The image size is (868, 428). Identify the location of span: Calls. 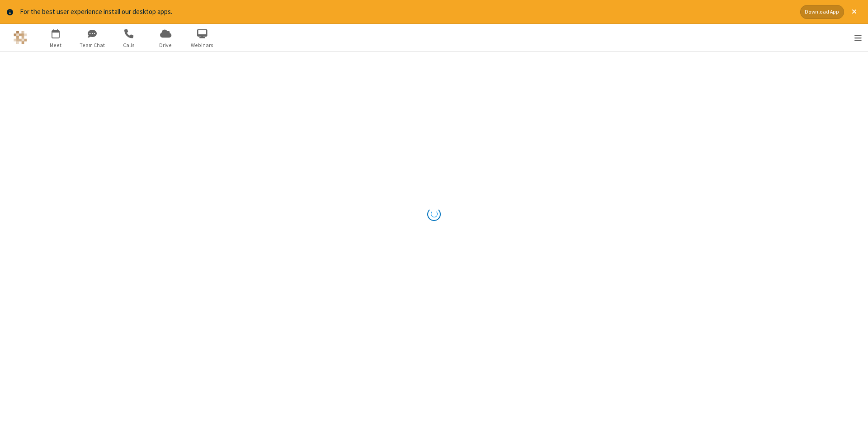
(129, 45).